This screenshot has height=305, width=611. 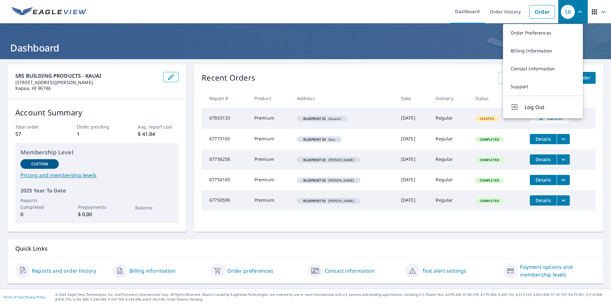 I want to click on span: Created, so click(x=487, y=119).